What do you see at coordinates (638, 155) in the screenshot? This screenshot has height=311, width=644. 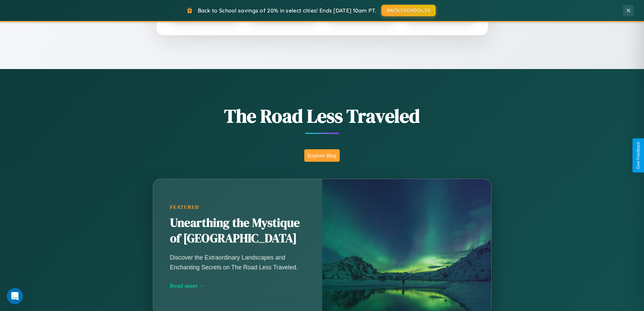 I see `div: Give Feedback` at bounding box center [638, 155].